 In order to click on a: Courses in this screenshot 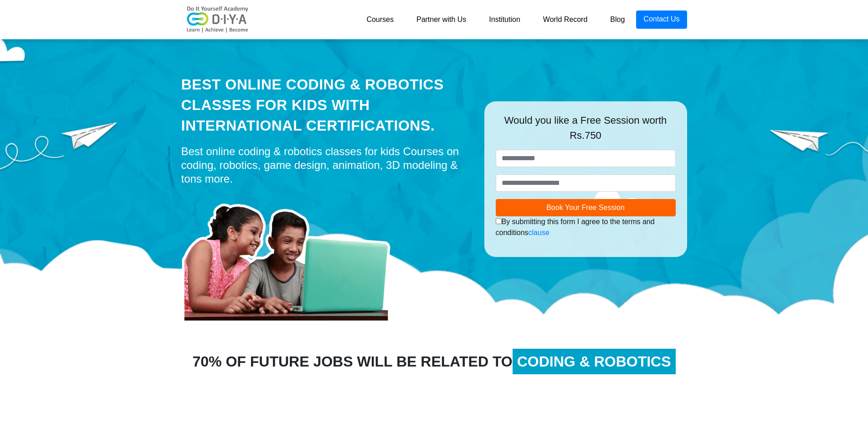, I will do `click(380, 20)`.